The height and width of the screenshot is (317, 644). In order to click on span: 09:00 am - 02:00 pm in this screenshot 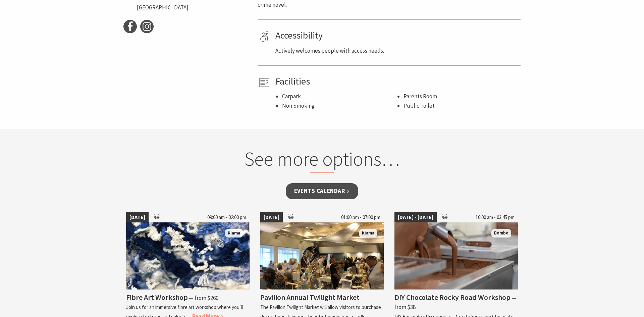, I will do `click(227, 218)`.